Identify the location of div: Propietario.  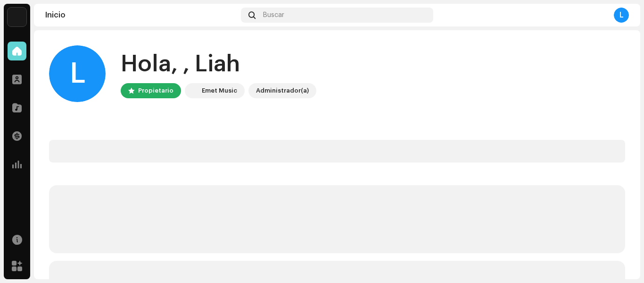
(156, 91).